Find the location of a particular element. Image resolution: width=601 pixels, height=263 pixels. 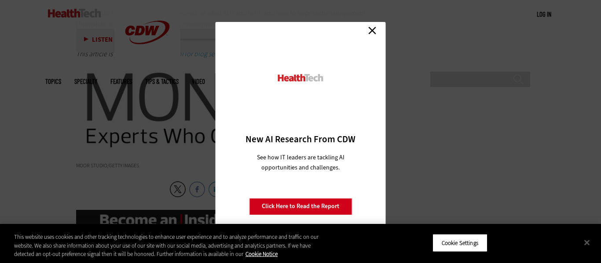

button: Cookie Settings is located at coordinates (460, 243).